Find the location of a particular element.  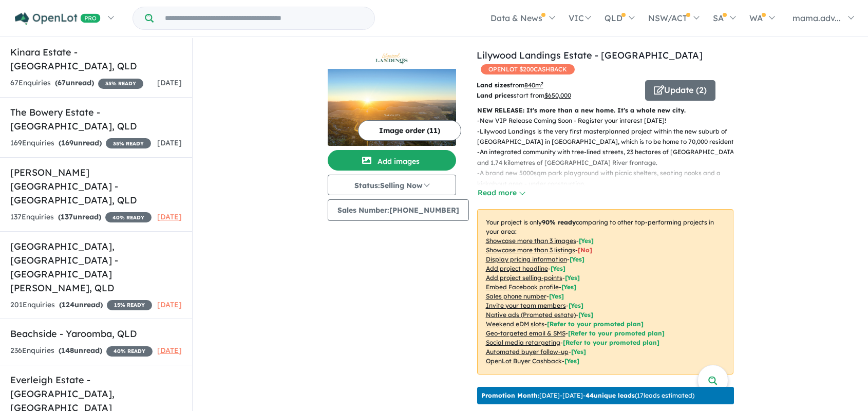

span: 148 is located at coordinates (67, 350).